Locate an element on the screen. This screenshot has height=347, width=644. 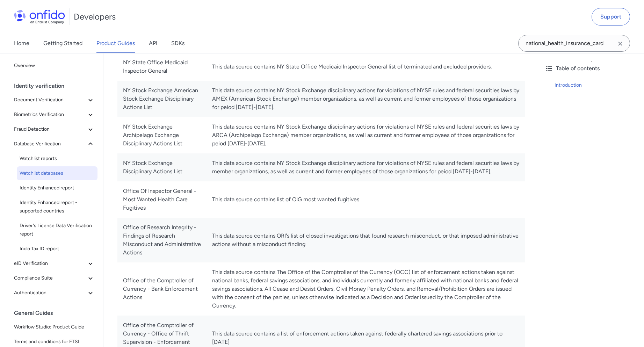
button: Fraud Detection is located at coordinates (54, 129).